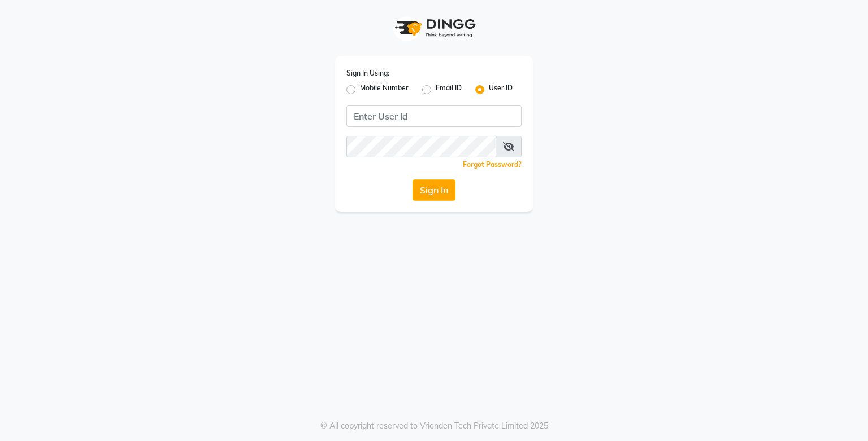  I want to click on label: Mobile Number, so click(384, 90).